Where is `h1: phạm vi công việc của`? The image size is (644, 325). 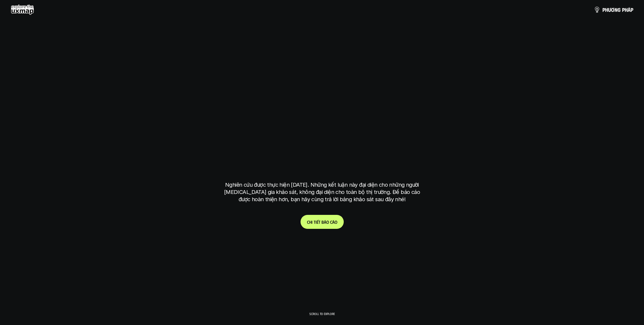 h1: phạm vi công việc của is located at coordinates (322, 122).